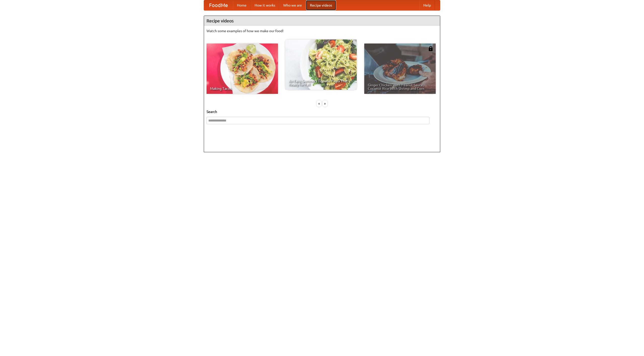 The height and width of the screenshot is (356, 644). Describe the element at coordinates (322, 21) in the screenshot. I see `h4: Recipe videos` at that location.